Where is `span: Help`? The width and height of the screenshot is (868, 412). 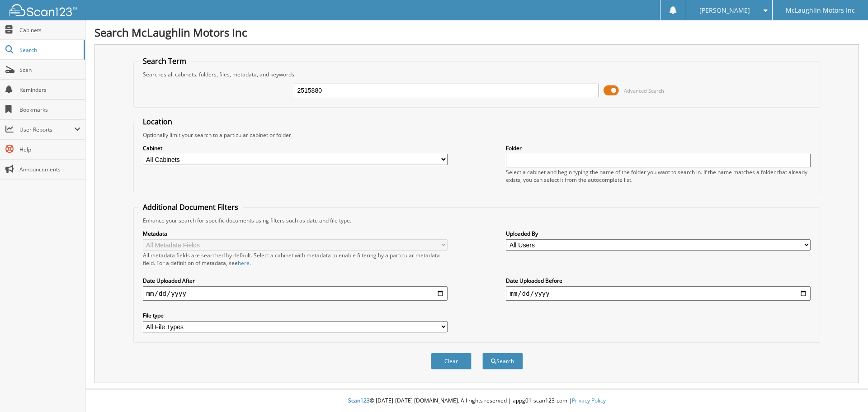 span: Help is located at coordinates (50, 149).